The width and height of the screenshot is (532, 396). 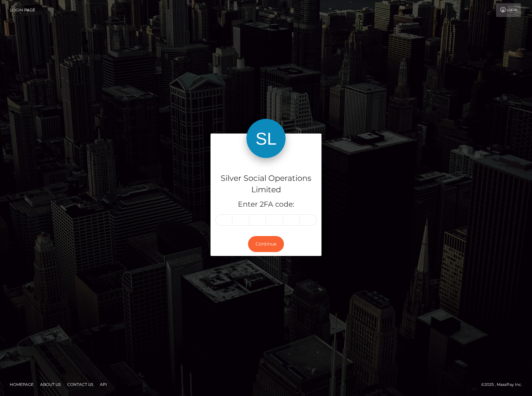 I want to click on a: Login, so click(x=508, y=10).